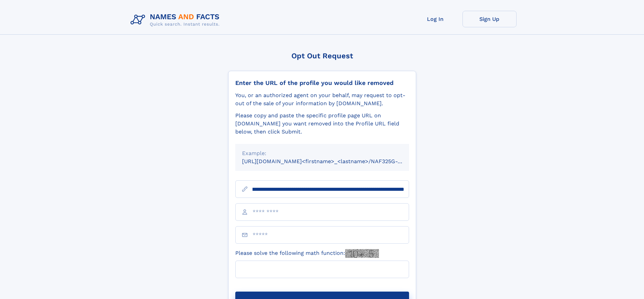 The width and height of the screenshot is (644, 299). What do you see at coordinates (322, 99) in the screenshot?
I see `div: You, or an authorized agent on your behalf, may request to opt-out of the sale of your informatio...` at bounding box center [322, 99].